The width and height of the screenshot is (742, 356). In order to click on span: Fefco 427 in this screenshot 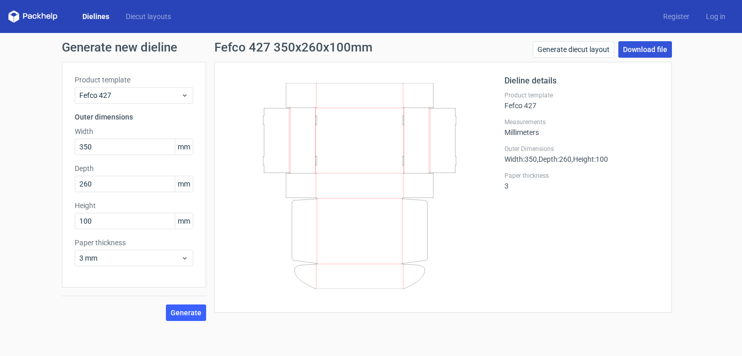, I will do `click(130, 95)`.